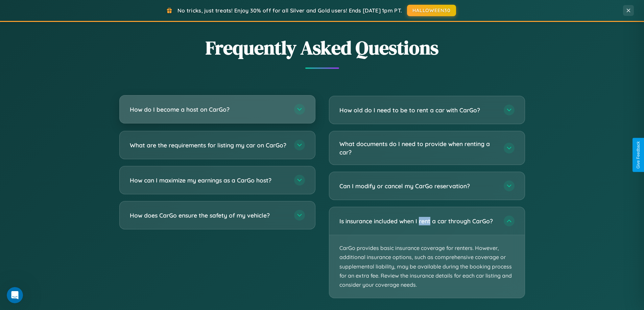 The height and width of the screenshot is (310, 644). Describe the element at coordinates (418, 148) in the screenshot. I see `h3: What documents do I need to provide when renting a car?` at that location.